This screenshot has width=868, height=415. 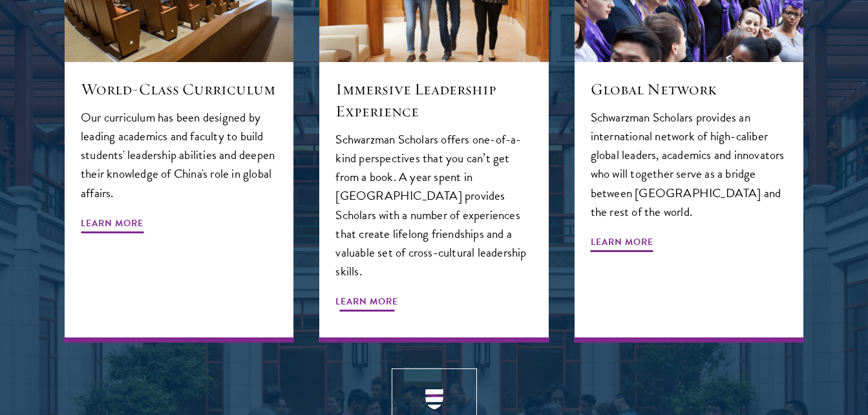 What do you see at coordinates (434, 205) in the screenshot?
I see `p: Schwarzman Scholars offers one-of-a-kind perspectives that you can’t get from a book. A year spen...` at bounding box center [434, 205].